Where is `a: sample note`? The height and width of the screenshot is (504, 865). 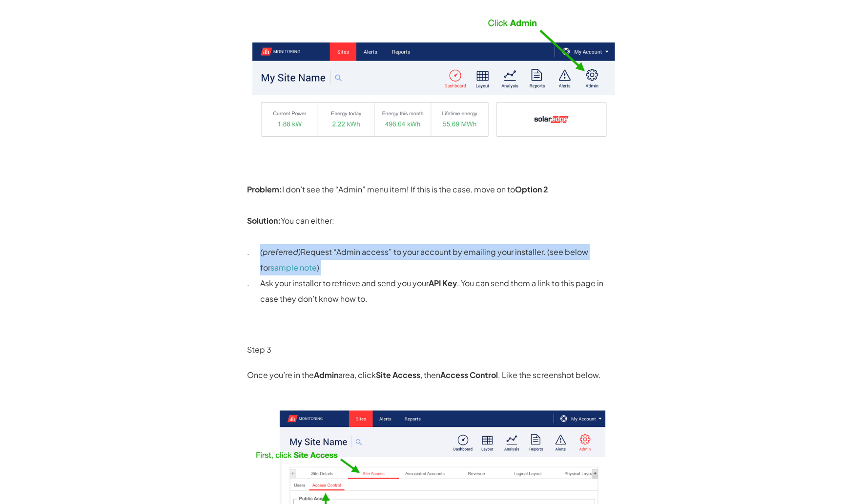 a: sample note is located at coordinates (293, 267).